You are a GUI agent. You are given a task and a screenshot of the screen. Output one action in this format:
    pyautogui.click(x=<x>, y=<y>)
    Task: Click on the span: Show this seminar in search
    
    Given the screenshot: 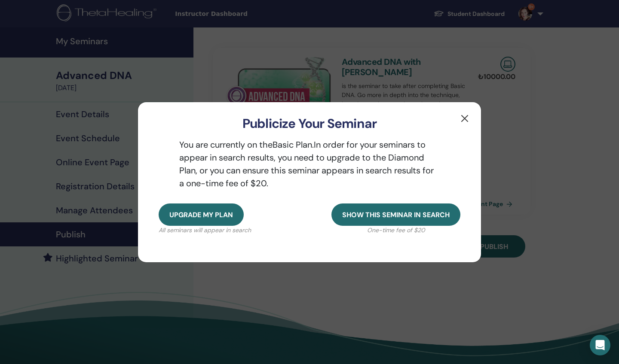 What is the action you would take?
    pyautogui.click(x=396, y=215)
    